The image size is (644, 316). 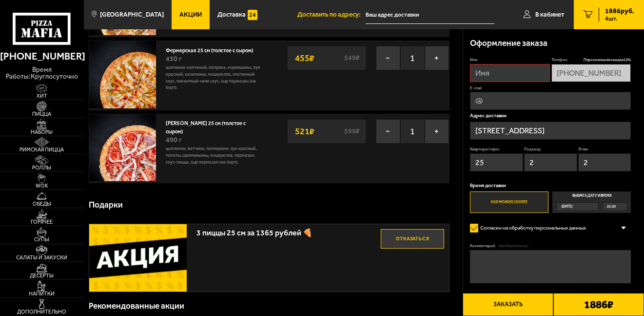 I want to click on label: Согласен на обработку персональных данных, so click(x=531, y=228).